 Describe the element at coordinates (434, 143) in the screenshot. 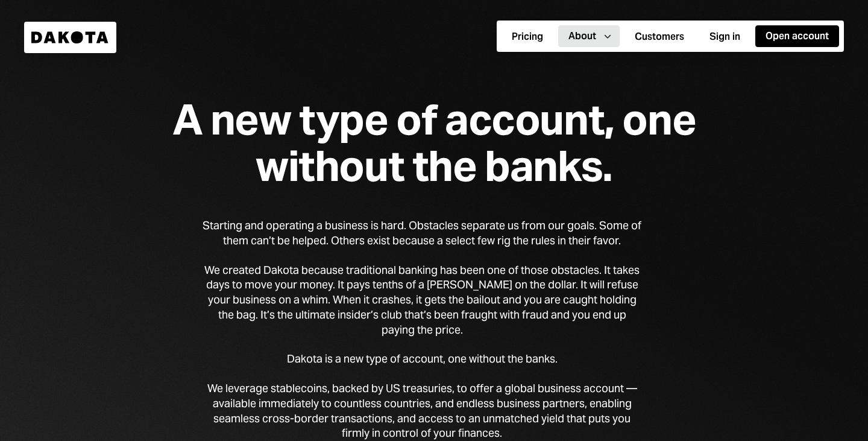

I see `div: A new type of account, one without the banks.` at that location.